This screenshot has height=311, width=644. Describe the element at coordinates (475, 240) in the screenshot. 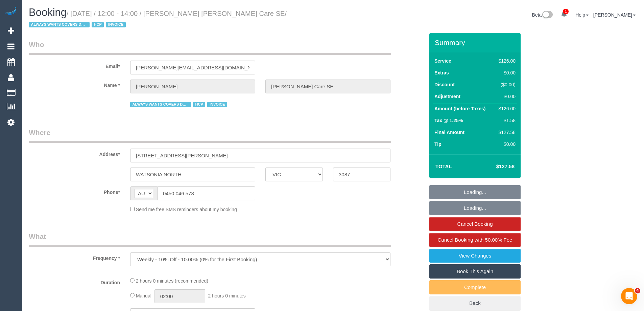

I see `a: Cancel Booking with 50.00% Fee` at that location.